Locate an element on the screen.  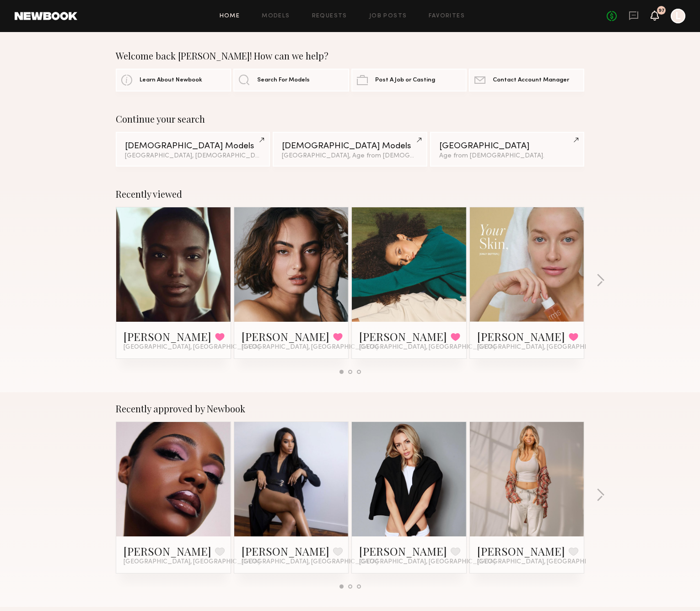
a: Job Posts is located at coordinates (388, 16).